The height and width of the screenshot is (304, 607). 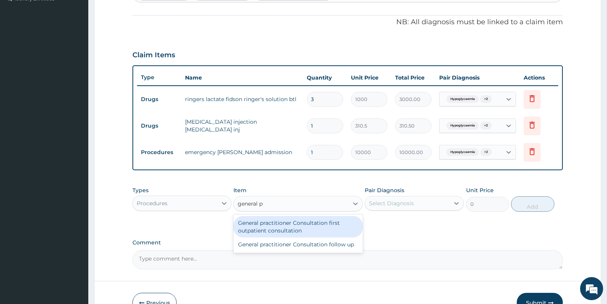 What do you see at coordinates (413, 78) in the screenshot?
I see `th: Total Price` at bounding box center [413, 78].